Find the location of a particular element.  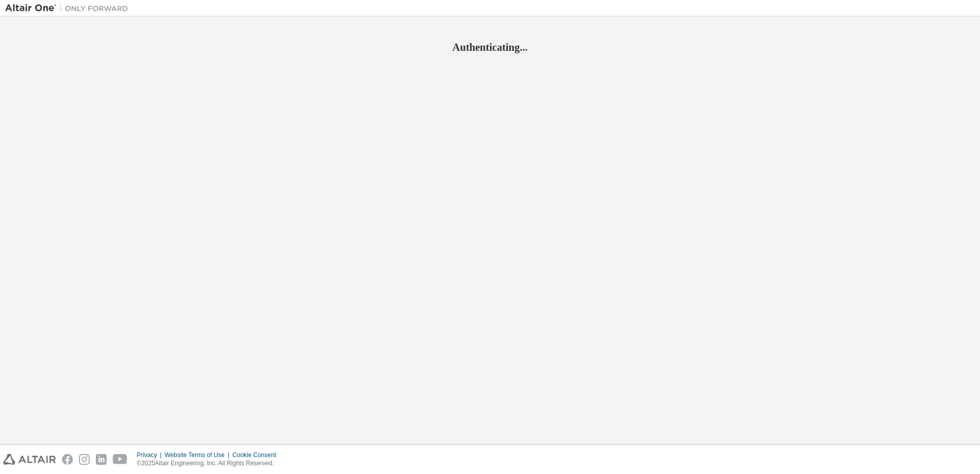

p: © 2025 Altair Engineering, Inc. All Rights Reserved. is located at coordinates (210, 463).